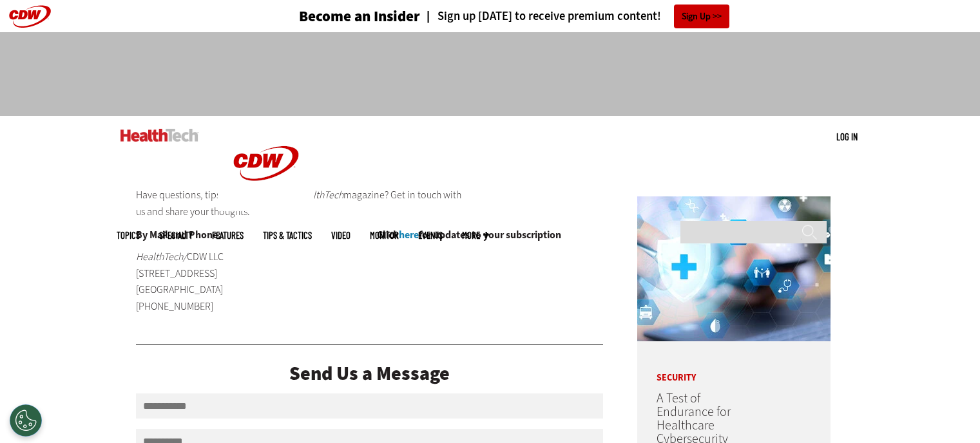 The width and height of the screenshot is (980, 443). What do you see at coordinates (846, 137) in the screenshot?
I see `div: User menu` at bounding box center [846, 137].